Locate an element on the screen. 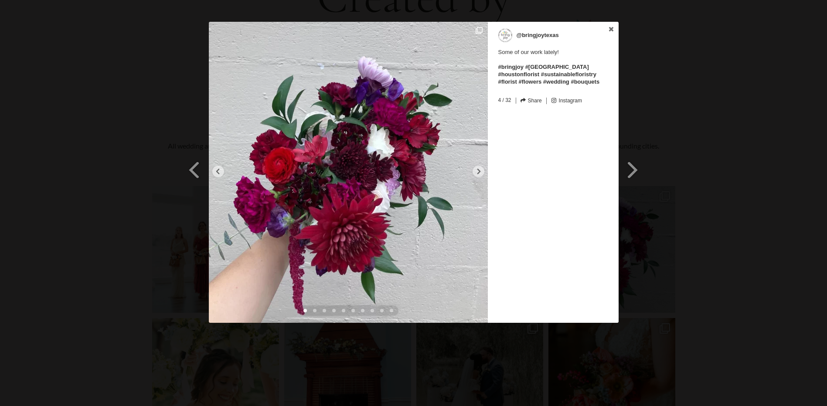 The height and width of the screenshot is (406, 827). span: Some of our work lately! is located at coordinates (550, 65).